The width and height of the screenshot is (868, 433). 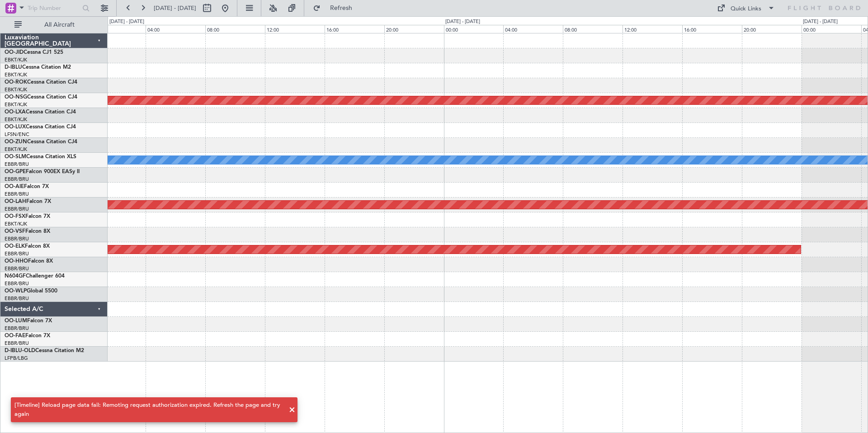 I want to click on a: LFSN/ENC, so click(x=17, y=134).